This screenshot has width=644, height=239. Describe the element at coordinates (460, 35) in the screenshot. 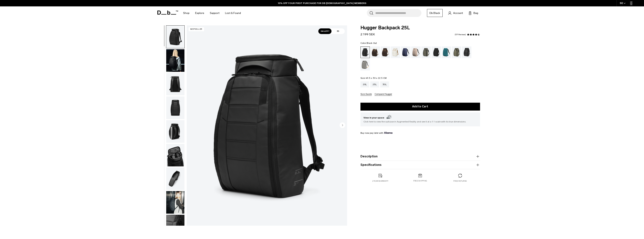

I see `a: 571 reviews` at that location.